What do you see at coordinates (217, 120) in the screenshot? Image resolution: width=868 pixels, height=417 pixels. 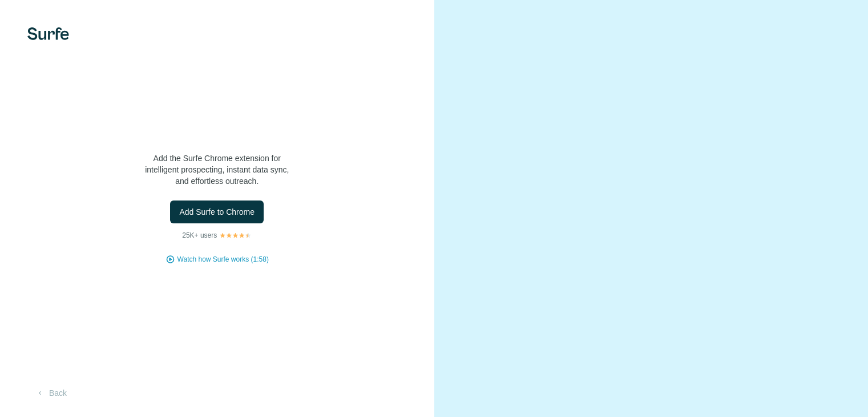 I see `h1: Let’s bring Surfe to your LinkedIn` at bounding box center [217, 120].